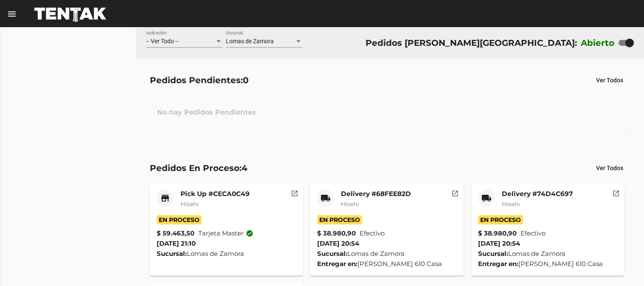 Image resolution: width=644 pixels, height=286 pixels. I want to click on div: Pedidos En Proceso:, so click(199, 168).